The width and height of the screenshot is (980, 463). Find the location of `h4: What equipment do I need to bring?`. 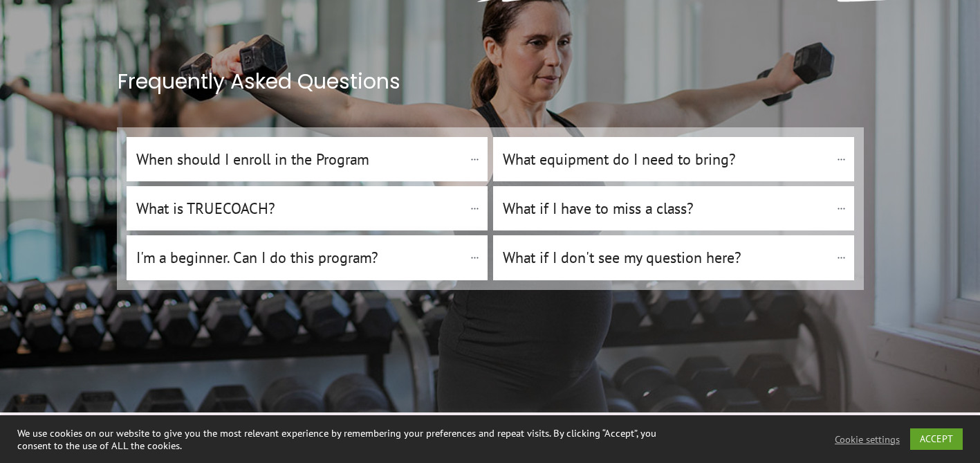

h4: What equipment do I need to bring? is located at coordinates (666, 159).